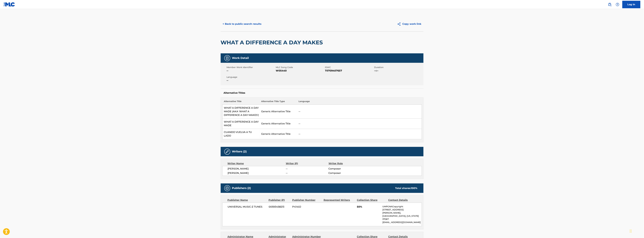 Image resolution: width=644 pixels, height=238 pixels. What do you see at coordinates (368, 207) in the screenshot?
I see `span: 50%` at bounding box center [368, 207].